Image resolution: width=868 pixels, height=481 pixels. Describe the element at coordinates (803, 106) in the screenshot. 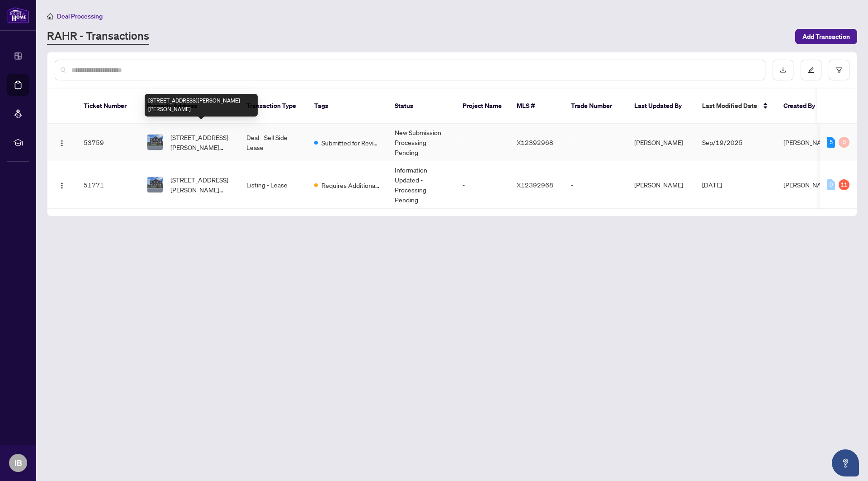

I see `th: Created By` at that location.